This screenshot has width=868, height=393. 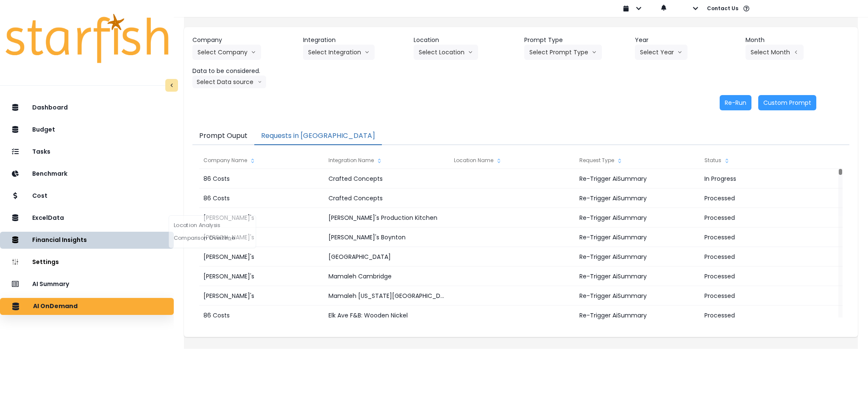 What do you see at coordinates (576, 40) in the screenshot?
I see `header: Prompt Type` at bounding box center [576, 40].